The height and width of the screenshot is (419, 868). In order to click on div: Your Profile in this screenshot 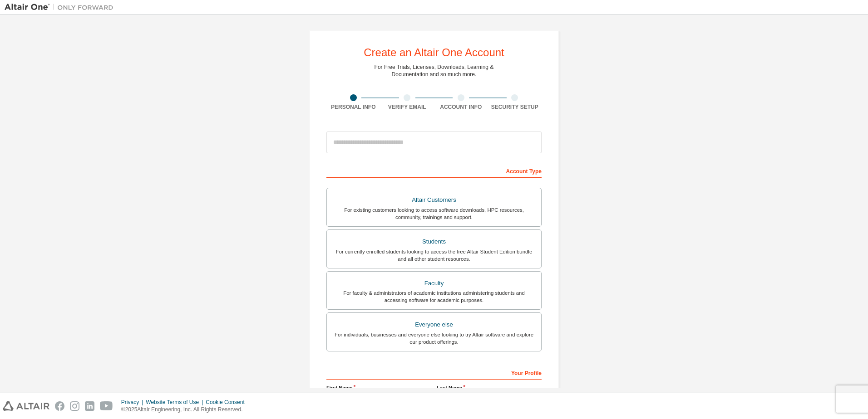, I will do `click(434, 372)`.